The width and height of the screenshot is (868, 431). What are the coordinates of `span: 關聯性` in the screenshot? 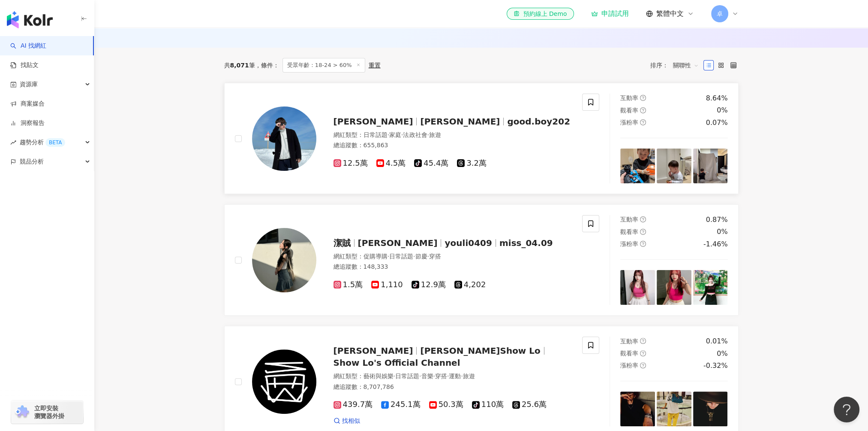 It's located at (686, 65).